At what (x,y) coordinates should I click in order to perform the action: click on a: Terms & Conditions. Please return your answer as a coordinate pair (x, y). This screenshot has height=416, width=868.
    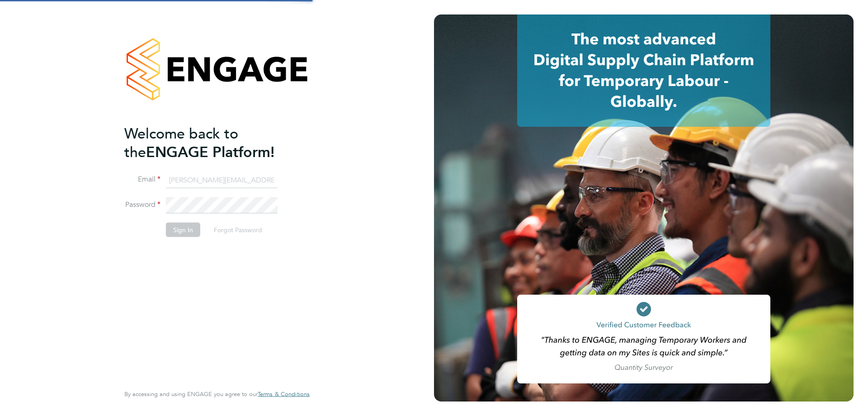
    Looking at the image, I should click on (283, 394).